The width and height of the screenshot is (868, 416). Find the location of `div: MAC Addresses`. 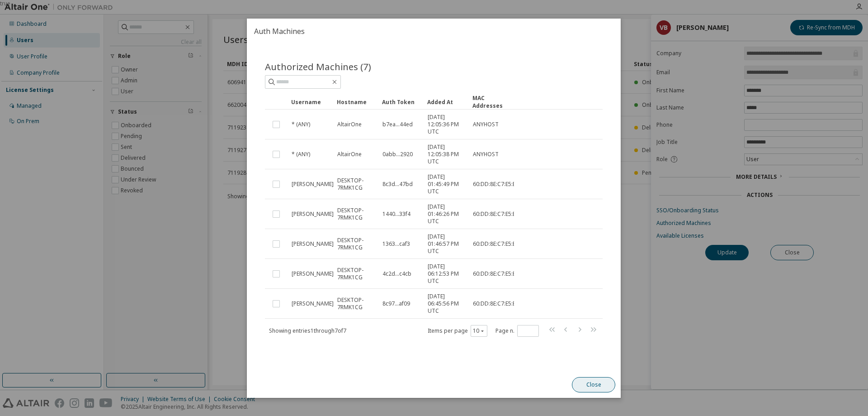

div: MAC Addresses is located at coordinates (492, 102).